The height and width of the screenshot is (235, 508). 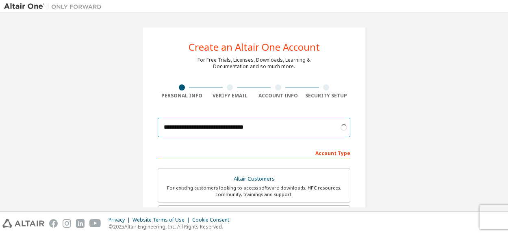 What do you see at coordinates (254, 192) in the screenshot?
I see `div: For existing customers looking to access software downloads, HPC resources, community, trainings ...` at bounding box center [254, 192].